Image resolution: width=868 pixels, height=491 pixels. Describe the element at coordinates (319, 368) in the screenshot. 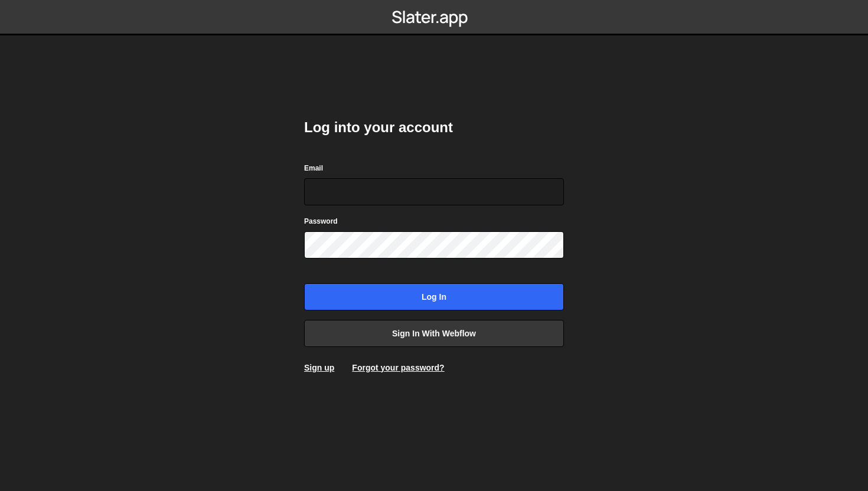

I see `a: Sign up` at that location.